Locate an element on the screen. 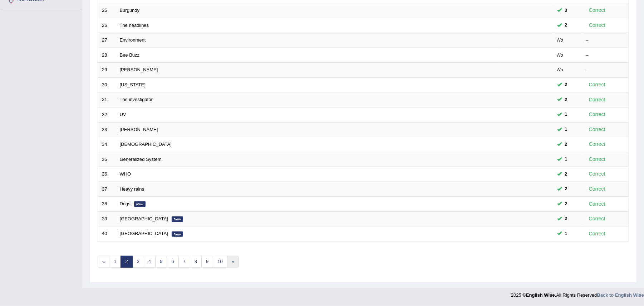 Image resolution: width=644 pixels, height=306 pixels. td: 32 is located at coordinates (107, 115).